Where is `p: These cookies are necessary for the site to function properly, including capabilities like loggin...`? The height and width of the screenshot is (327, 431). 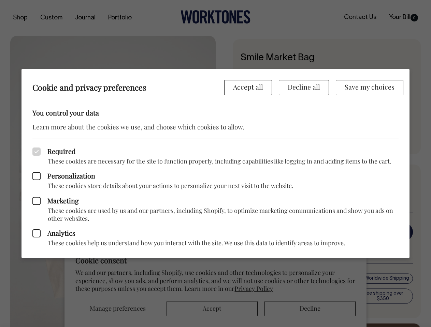 p: These cookies are necessary for the site to function properly, including capabilities like loggin... is located at coordinates (215, 161).